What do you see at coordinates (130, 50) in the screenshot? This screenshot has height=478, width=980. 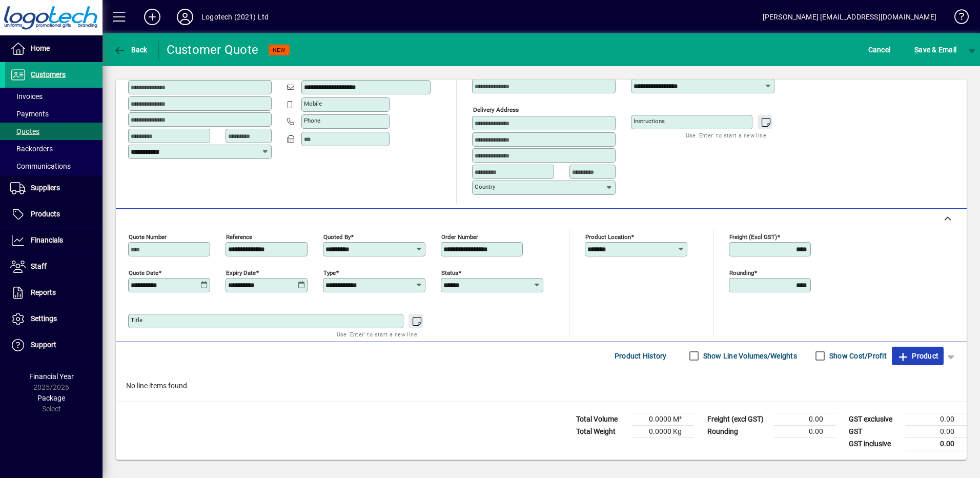 I see `button: Back` at bounding box center [130, 50].